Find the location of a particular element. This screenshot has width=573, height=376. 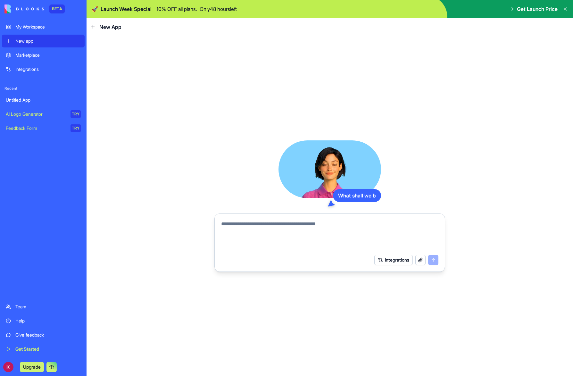

a: BETA is located at coordinates (35, 9).